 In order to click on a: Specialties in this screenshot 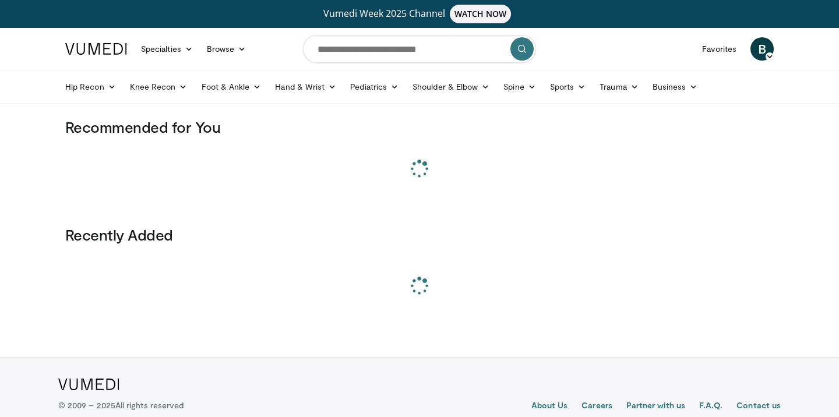, I will do `click(167, 49)`.